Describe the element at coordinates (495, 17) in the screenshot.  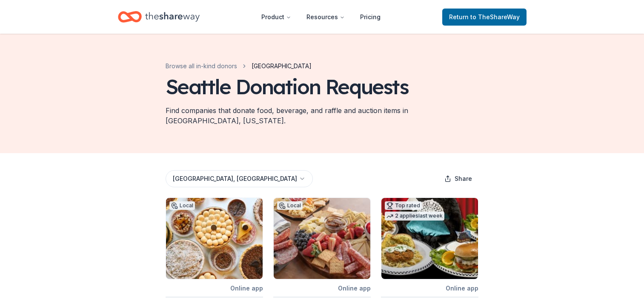
I see `span: to TheShareWay` at that location.